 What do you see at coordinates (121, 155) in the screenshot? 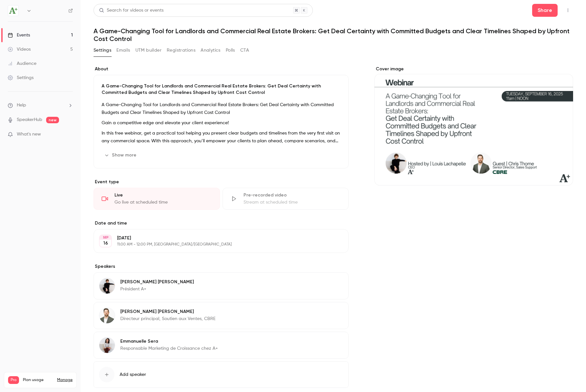
I see `button: Show more` at bounding box center [121, 155].